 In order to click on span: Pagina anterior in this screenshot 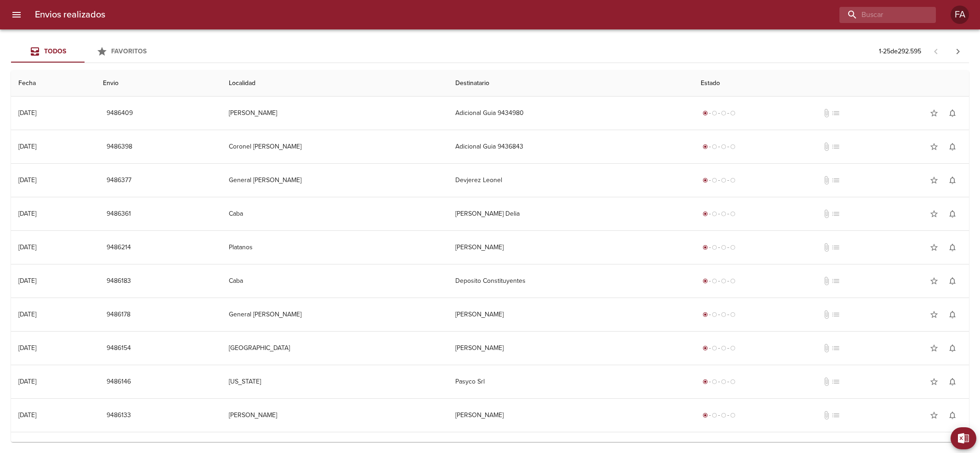, I will do `click(936, 51)`.